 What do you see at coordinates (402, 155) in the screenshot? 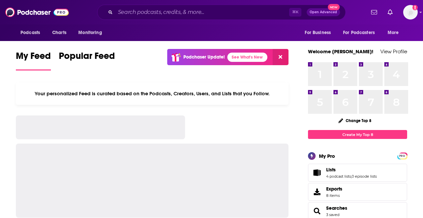
I see `span: PRO` at bounding box center [402, 155].